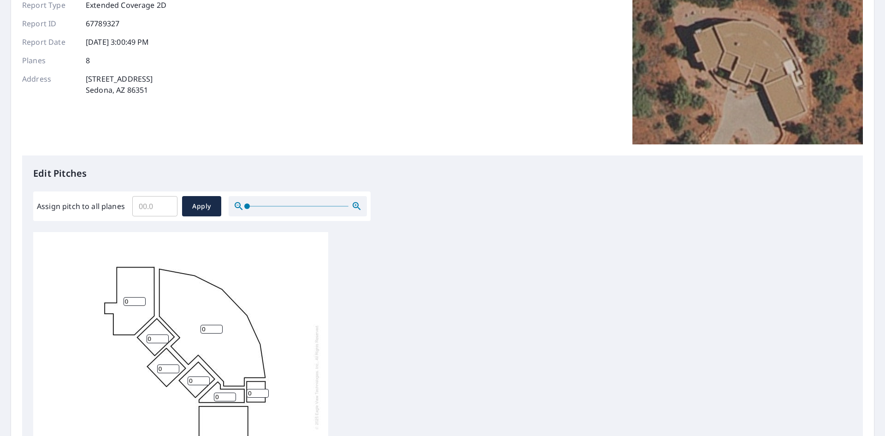 This screenshot has height=436, width=885. Describe the element at coordinates (201, 206) in the screenshot. I see `button: Apply` at that location.